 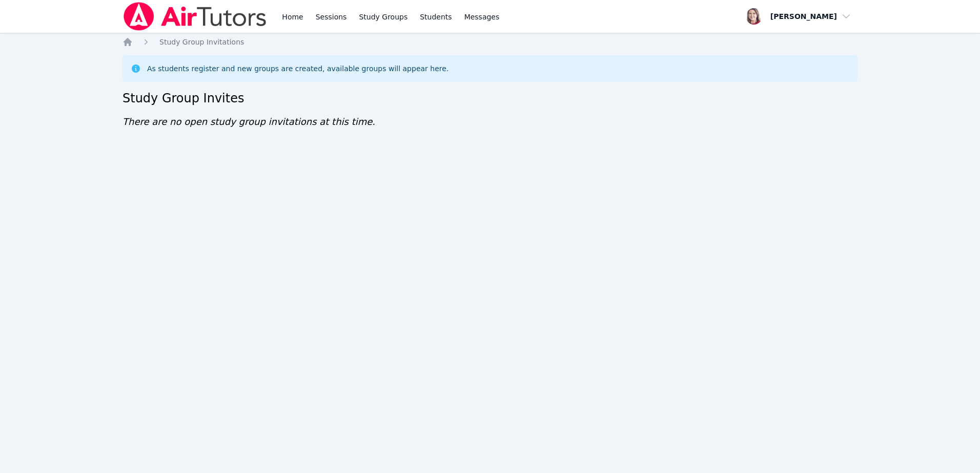 What do you see at coordinates (202, 42) in the screenshot?
I see `a: Study Group Invitations` at bounding box center [202, 42].